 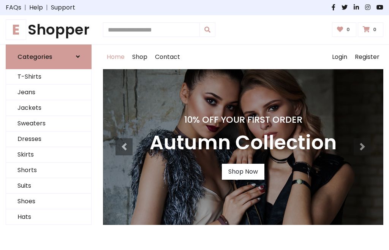 What do you see at coordinates (49, 170) in the screenshot?
I see `a: Shorts` at bounding box center [49, 170].